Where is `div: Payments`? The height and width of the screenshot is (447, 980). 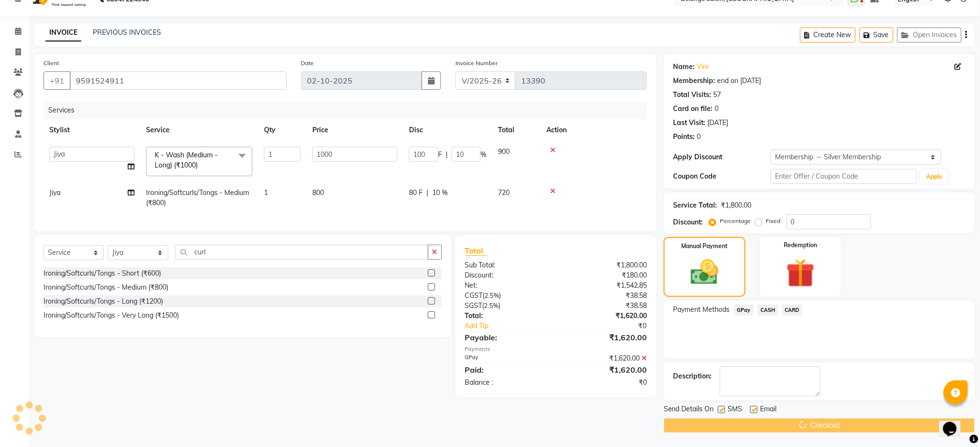 div: Payments is located at coordinates (556, 349).